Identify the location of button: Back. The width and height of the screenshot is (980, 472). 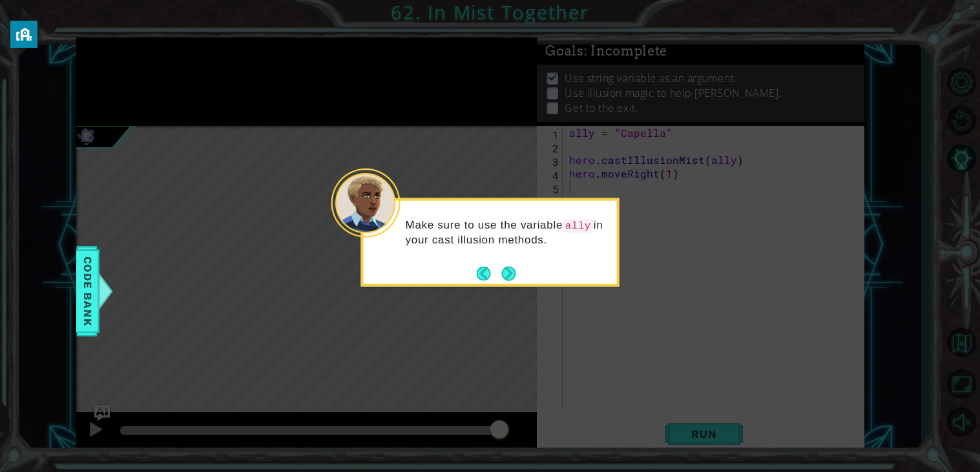
(489, 273).